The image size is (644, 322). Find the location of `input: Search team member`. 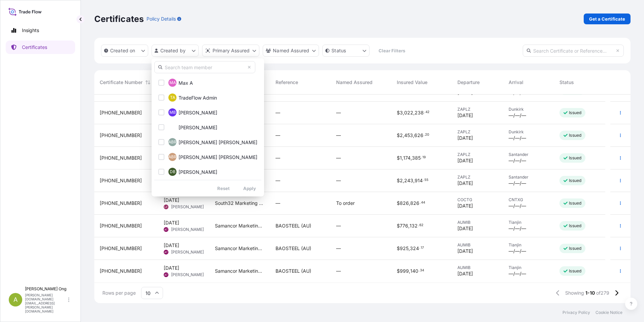

input: Search team member is located at coordinates (205, 67).